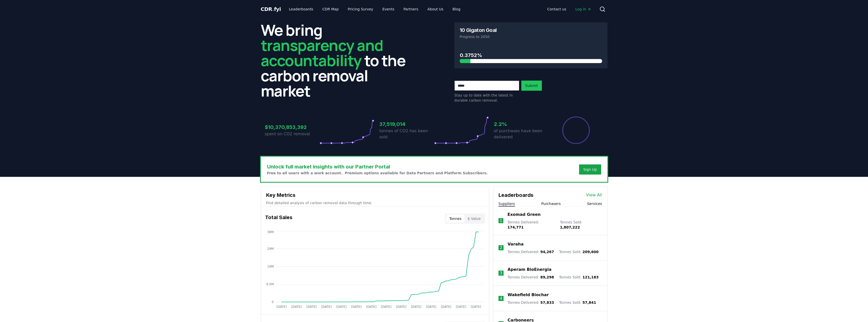 The height and width of the screenshot is (322, 868). Describe the element at coordinates (501, 248) in the screenshot. I see `p: 2` at that location.